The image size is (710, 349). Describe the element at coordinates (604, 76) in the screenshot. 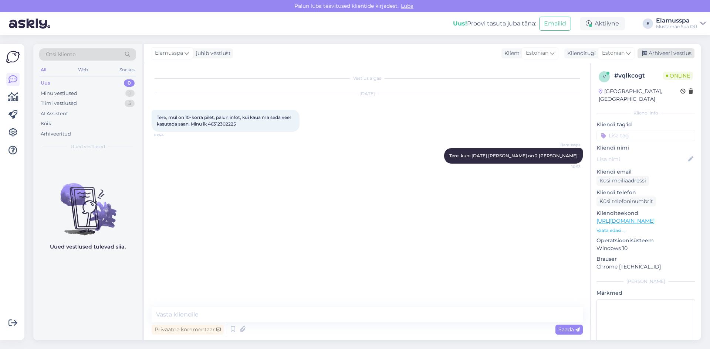

I see `span: v` at that location.